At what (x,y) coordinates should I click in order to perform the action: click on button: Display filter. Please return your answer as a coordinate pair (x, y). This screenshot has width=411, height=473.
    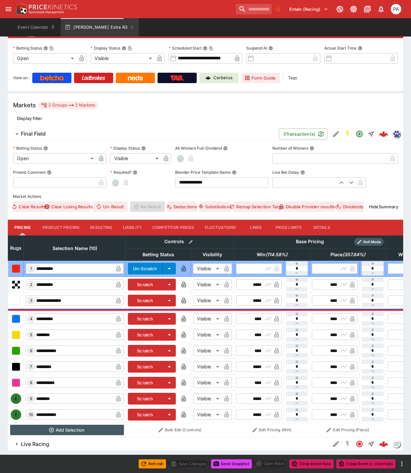
    Looking at the image, I should click on (29, 118).